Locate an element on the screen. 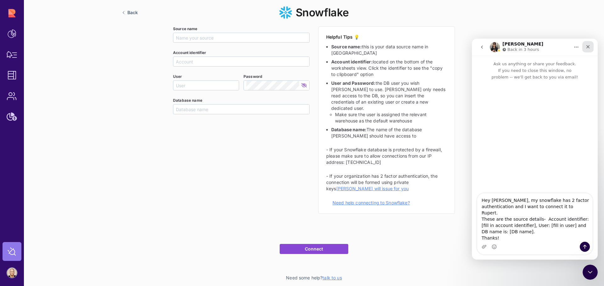 This screenshot has height=286, width=604. p: - If your organization has 2 factor authentication, the connection will be formed using private keys is located at coordinates (386, 183).